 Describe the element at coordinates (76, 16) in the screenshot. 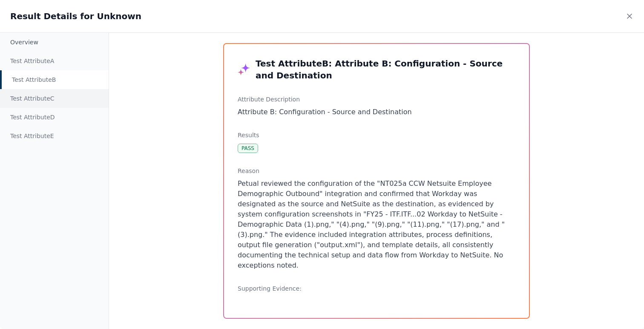

I see `h2: Result Details for Unknown` at that location.